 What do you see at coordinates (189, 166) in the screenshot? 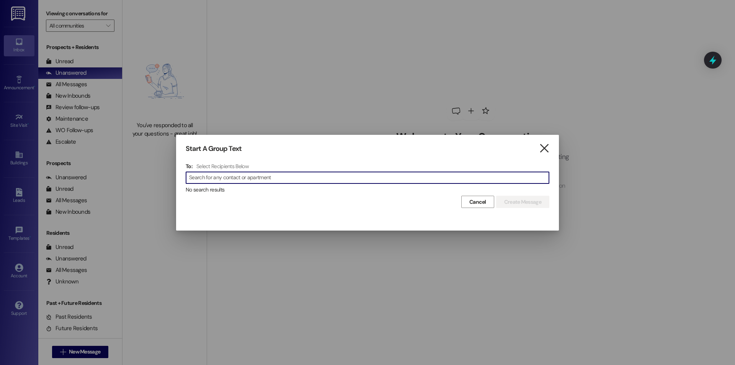
I see `h3: To:` at bounding box center [189, 166].